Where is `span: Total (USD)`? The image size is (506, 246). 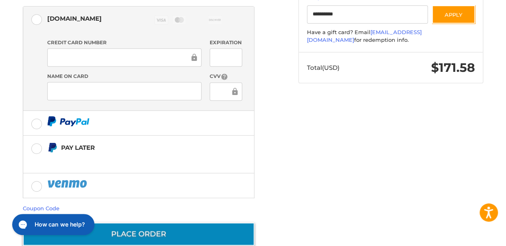 span: Total (USD) is located at coordinates (323, 68).